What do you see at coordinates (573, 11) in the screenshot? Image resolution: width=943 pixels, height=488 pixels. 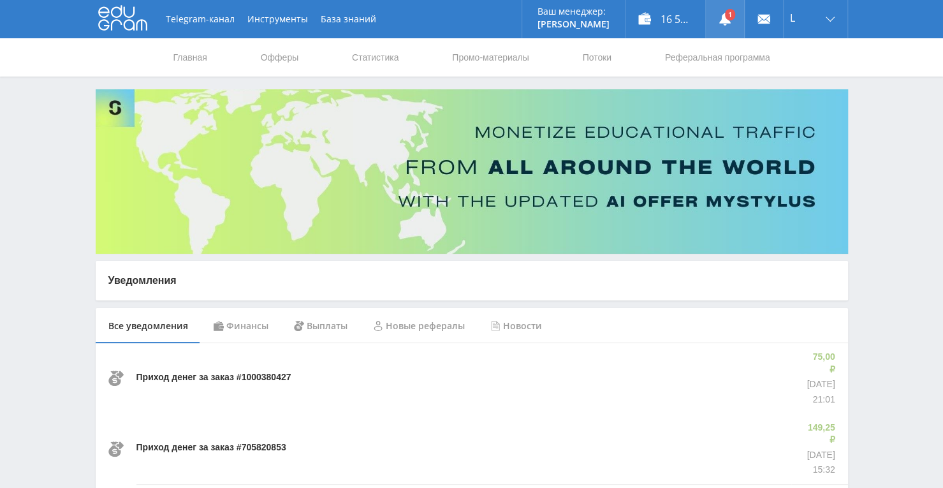 I see `p: Ваш менеджер:` at bounding box center [573, 11].